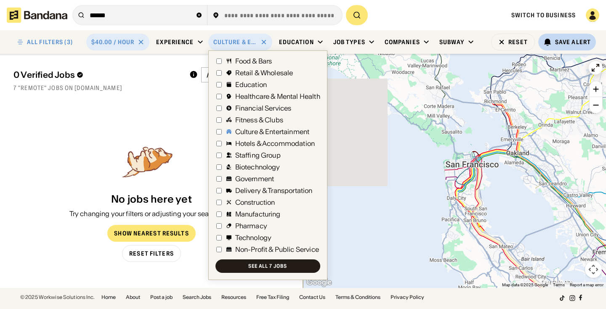 The width and height of the screenshot is (606, 309). What do you see at coordinates (349, 42) in the screenshot?
I see `div: Job Types` at bounding box center [349, 42].